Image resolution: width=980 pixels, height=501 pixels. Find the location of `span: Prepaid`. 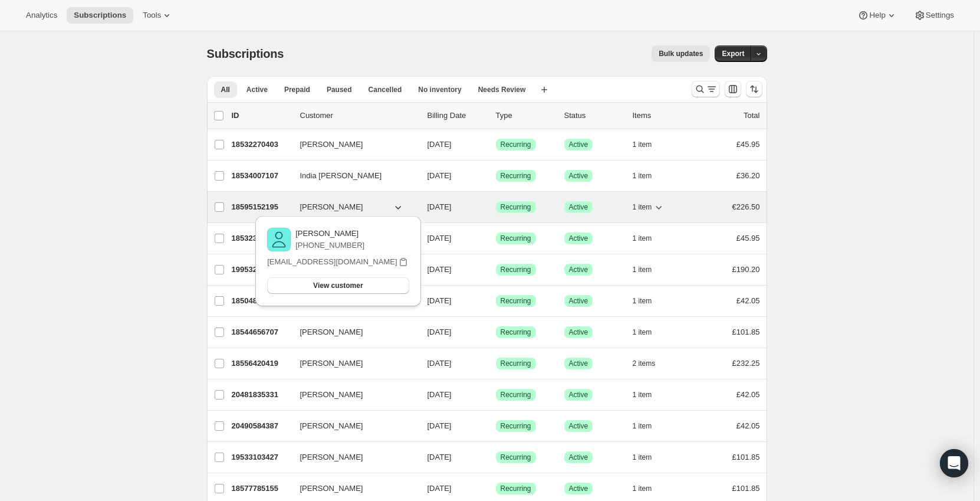

span: Prepaid is located at coordinates (297, 90).